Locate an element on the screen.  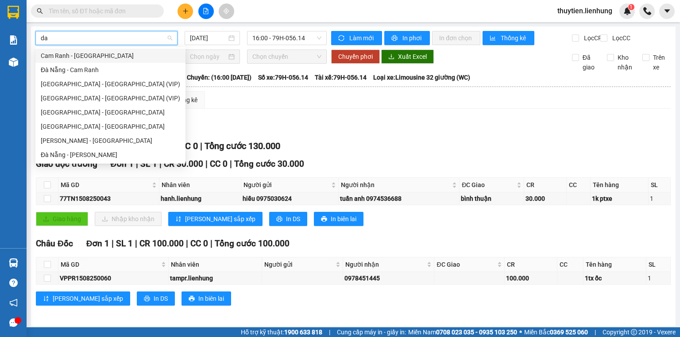
span: Làm mới is located at coordinates (362, 38).